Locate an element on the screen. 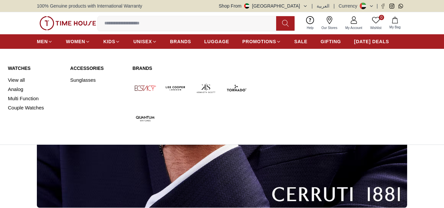 This screenshot has width=444, height=208. span: 100% Genuine products with International Warranty is located at coordinates (89, 6).